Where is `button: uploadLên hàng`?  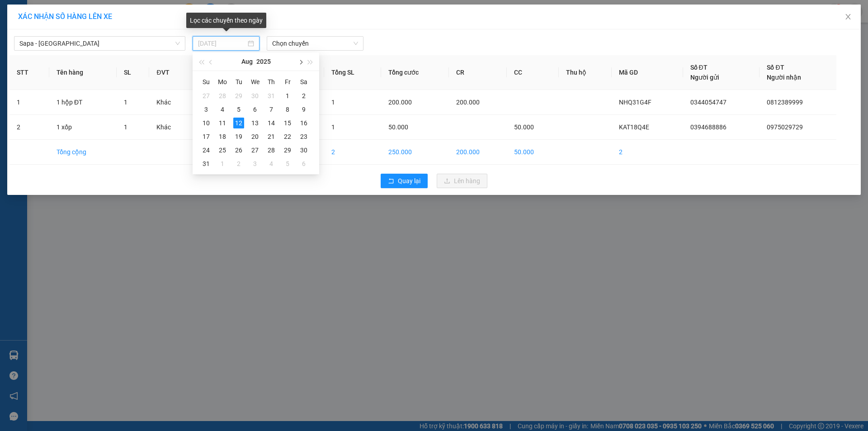 button: uploadLên hàng is located at coordinates (462, 181).